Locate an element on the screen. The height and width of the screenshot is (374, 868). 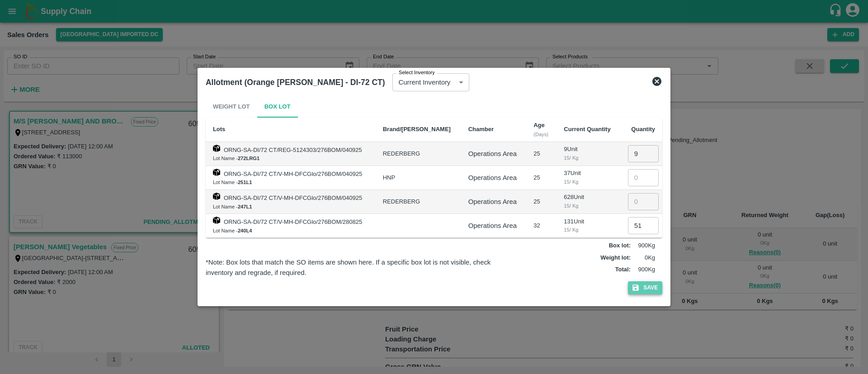
td: 32 is located at coordinates (541, 225).